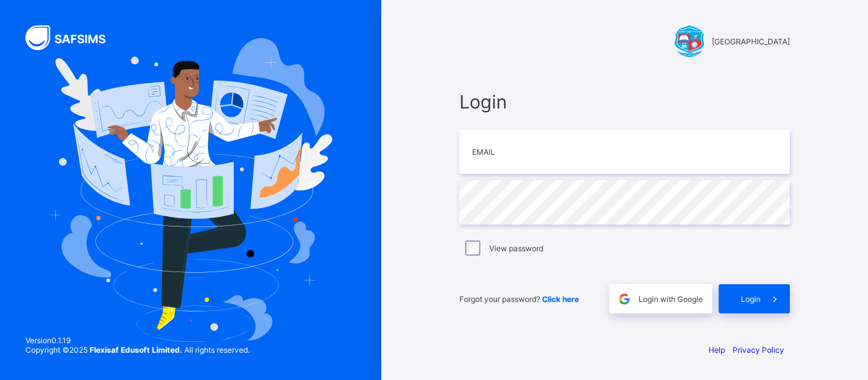 This screenshot has width=868, height=380. Describe the element at coordinates (560, 299) in the screenshot. I see `span: Click here` at that location.